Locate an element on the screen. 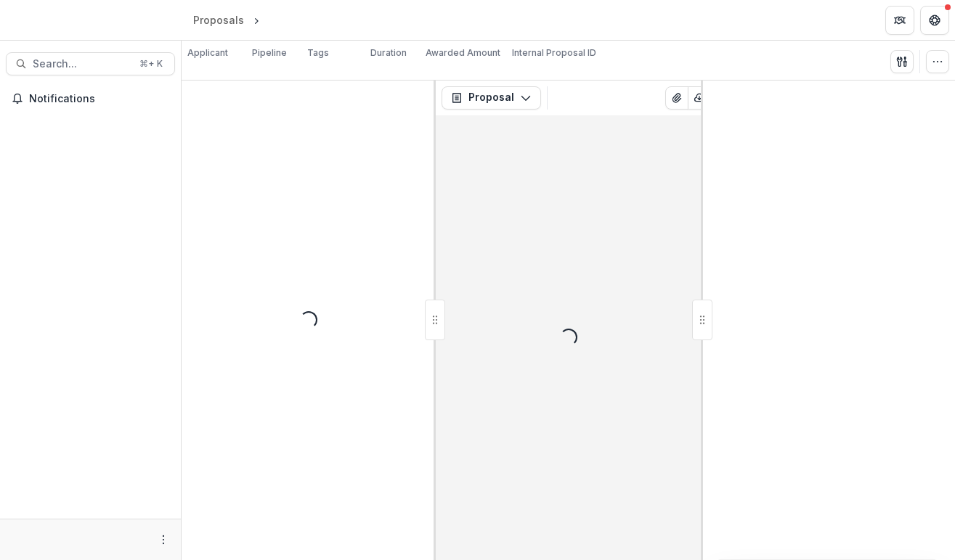  button: Notifications is located at coordinates (90, 99).